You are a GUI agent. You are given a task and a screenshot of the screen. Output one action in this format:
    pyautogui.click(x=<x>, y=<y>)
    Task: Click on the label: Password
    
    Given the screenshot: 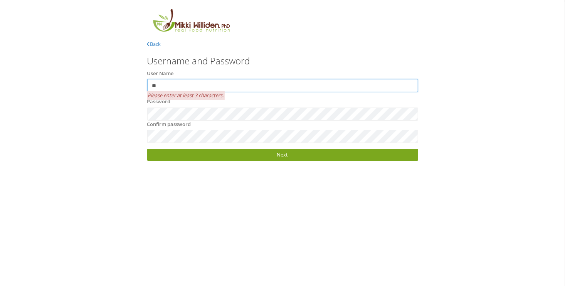 What is the action you would take?
    pyautogui.click(x=159, y=102)
    